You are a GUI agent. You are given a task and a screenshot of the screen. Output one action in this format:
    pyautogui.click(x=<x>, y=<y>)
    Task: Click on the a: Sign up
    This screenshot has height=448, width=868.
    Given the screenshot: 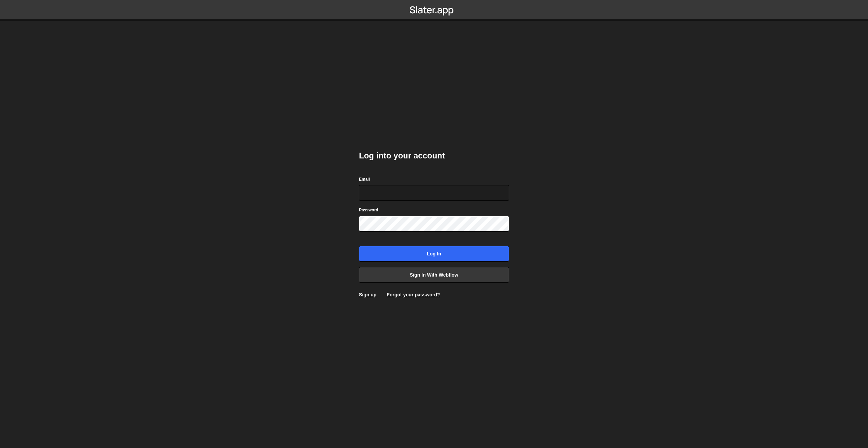 What is the action you would take?
    pyautogui.click(x=367, y=294)
    